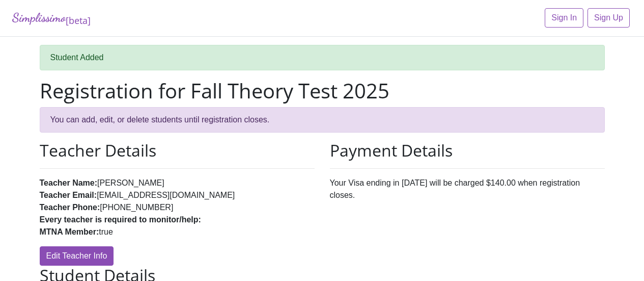 The height and width of the screenshot is (281, 644). Describe the element at coordinates (68, 195) in the screenshot. I see `strong: Teacher Email:` at that location.